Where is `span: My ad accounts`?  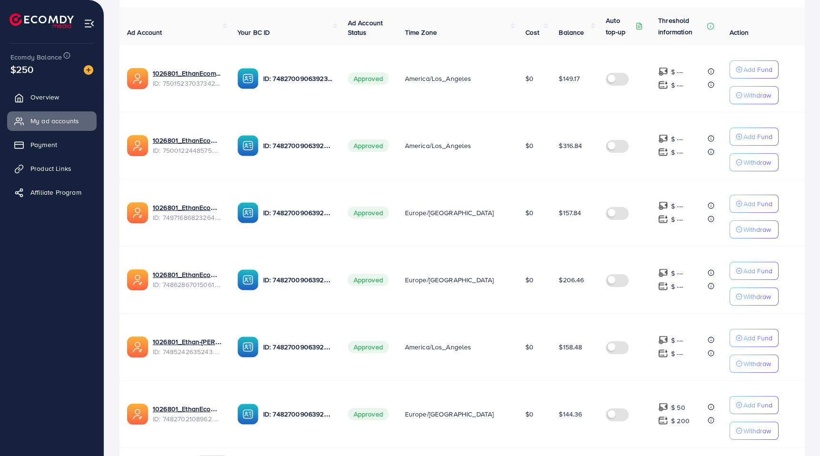
span: My ad accounts is located at coordinates (55, 121).